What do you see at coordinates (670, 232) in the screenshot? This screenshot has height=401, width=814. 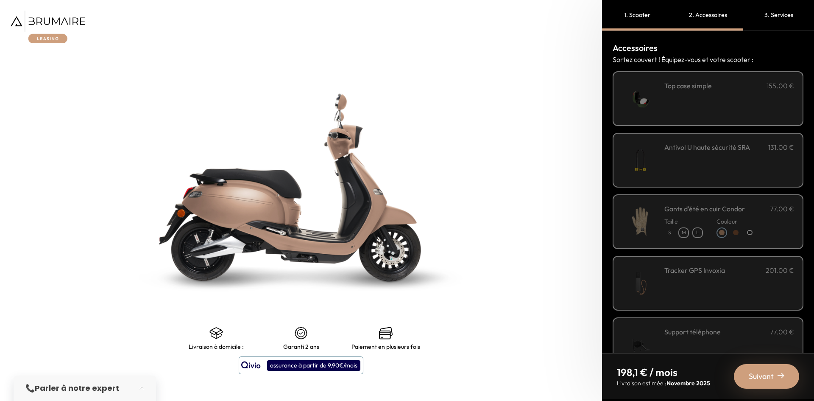 I see `p: S` at bounding box center [670, 232].